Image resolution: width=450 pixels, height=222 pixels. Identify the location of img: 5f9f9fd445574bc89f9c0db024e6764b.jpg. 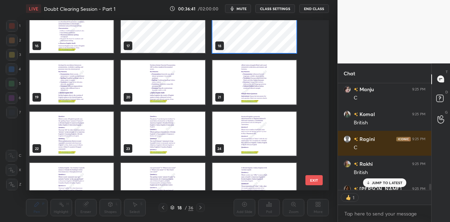
(347, 189).